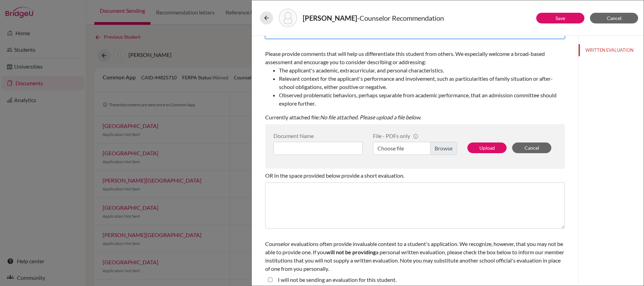  Describe the element at coordinates (422, 83) in the screenshot. I see `li: Relevant context for the applicant's performance and involvement, such as particularities of fami...` at that location.